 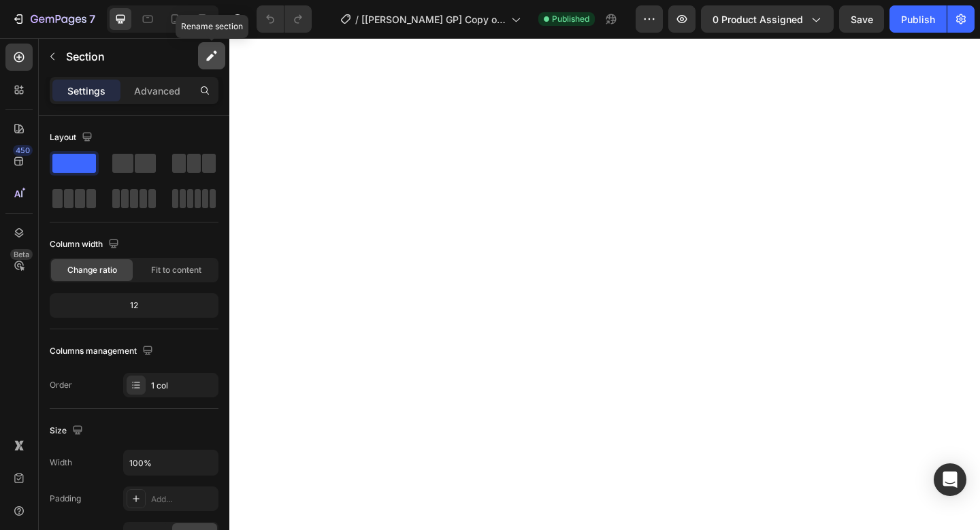 I want to click on span: Save, so click(x=861, y=19).